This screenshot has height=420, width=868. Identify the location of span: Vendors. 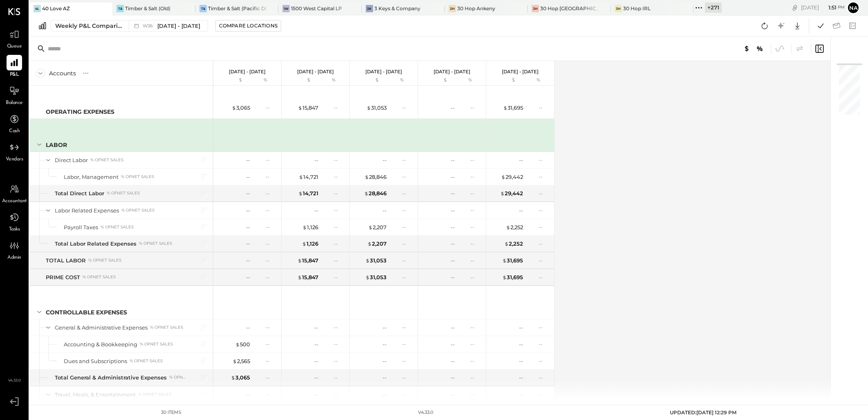
(14, 160).